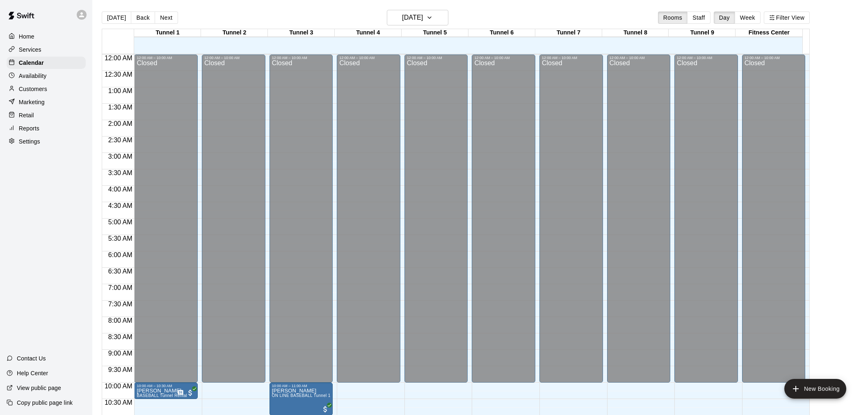  What do you see at coordinates (46, 141) in the screenshot?
I see `a: Settings` at bounding box center [46, 141].